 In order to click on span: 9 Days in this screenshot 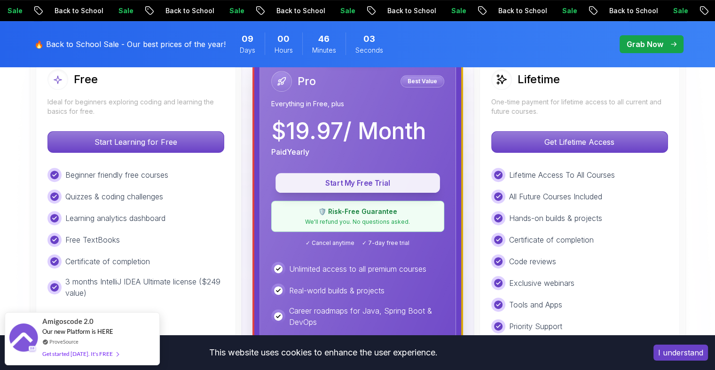, I will do `click(247, 39)`.